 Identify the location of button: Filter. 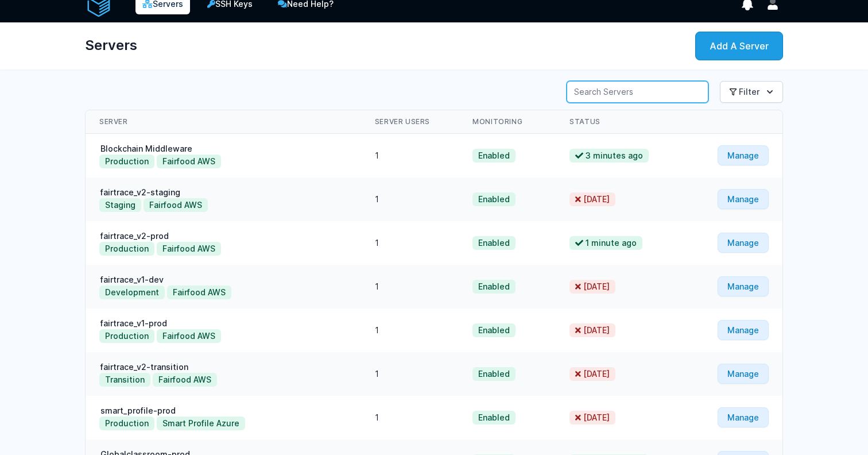
(752, 92).